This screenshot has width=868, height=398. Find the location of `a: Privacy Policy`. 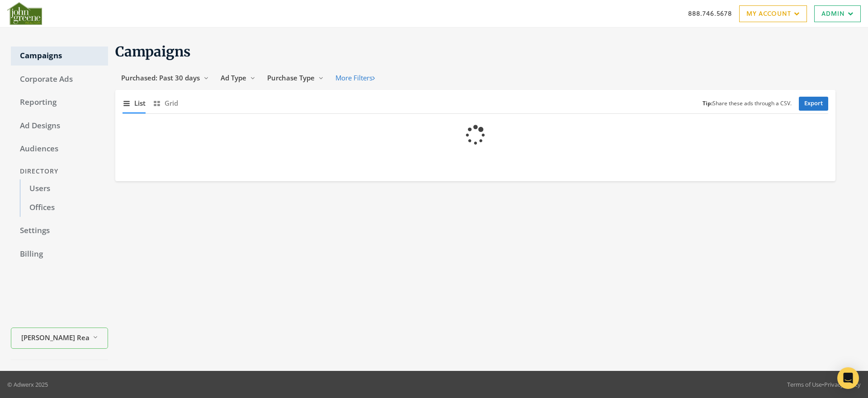

a: Privacy Policy is located at coordinates (841, 384).